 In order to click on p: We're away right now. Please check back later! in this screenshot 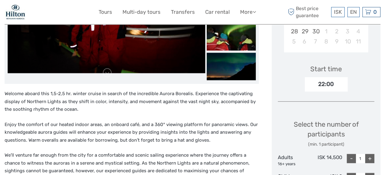, I will do `click(39, 13)`.